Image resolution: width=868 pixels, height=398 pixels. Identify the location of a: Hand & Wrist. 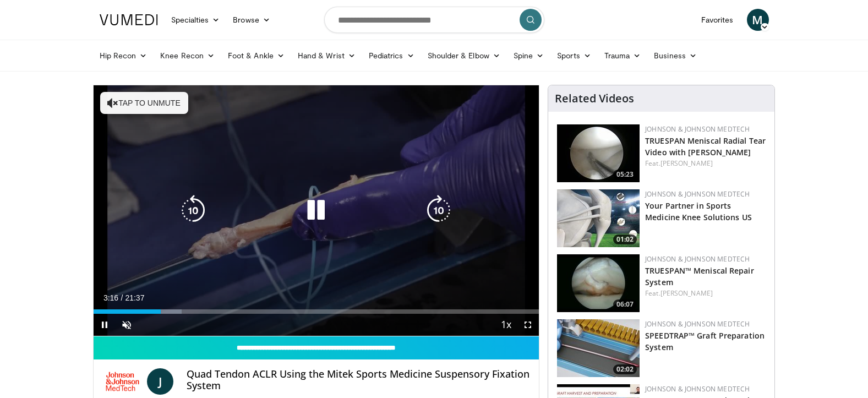
(327, 56).